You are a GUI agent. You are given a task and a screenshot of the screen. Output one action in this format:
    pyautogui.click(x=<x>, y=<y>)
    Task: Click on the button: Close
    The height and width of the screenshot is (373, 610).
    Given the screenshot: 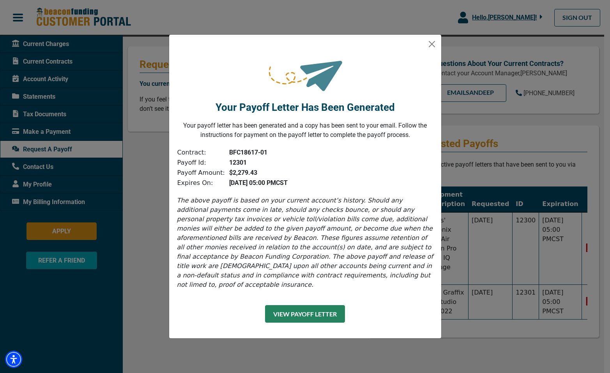 What is the action you would take?
    pyautogui.click(x=432, y=44)
    